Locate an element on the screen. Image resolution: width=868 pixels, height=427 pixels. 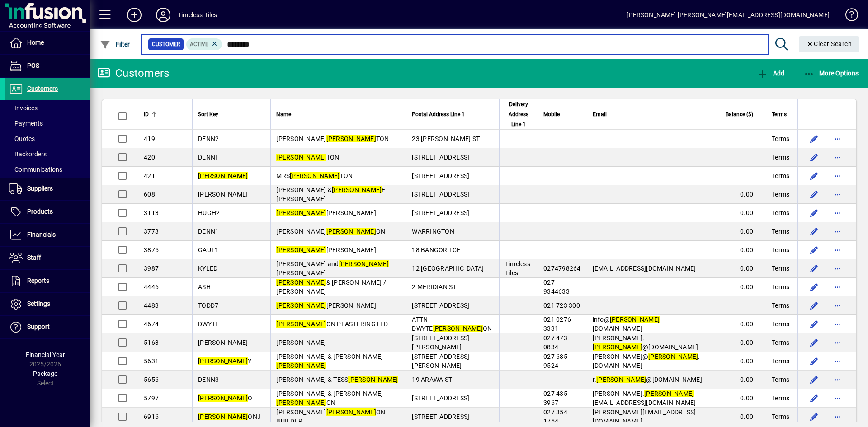
button: Profile is located at coordinates (163, 15).